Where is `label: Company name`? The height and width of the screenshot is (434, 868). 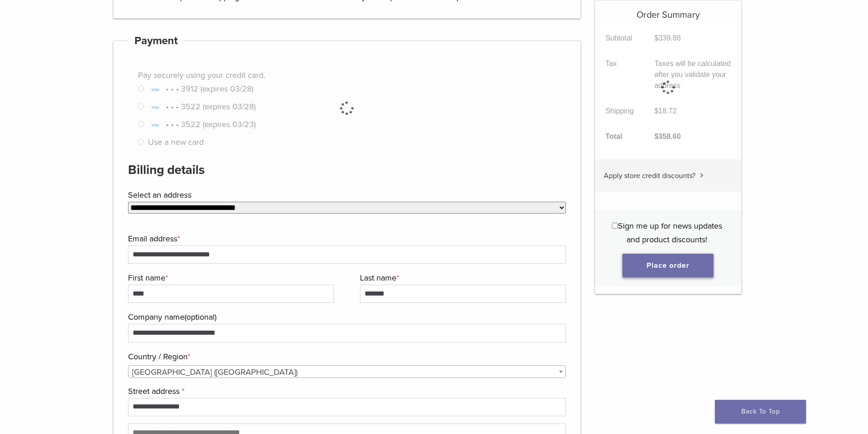
label: Company name is located at coordinates (346, 317).